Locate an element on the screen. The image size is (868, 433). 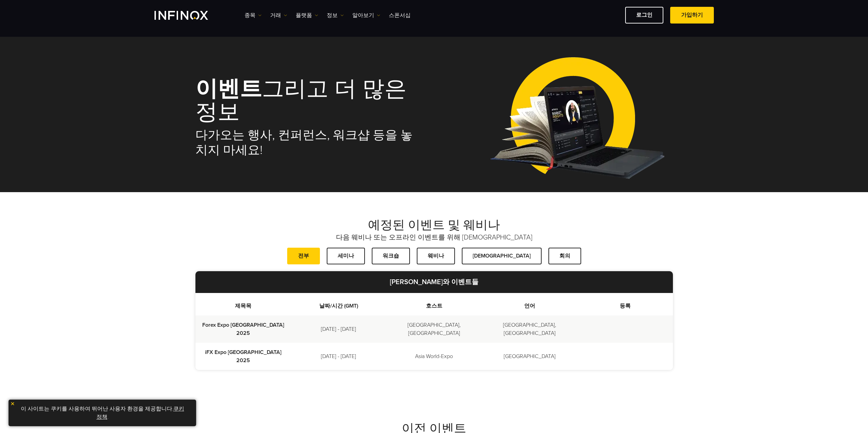
a: 알아보기 is located at coordinates (366, 16).